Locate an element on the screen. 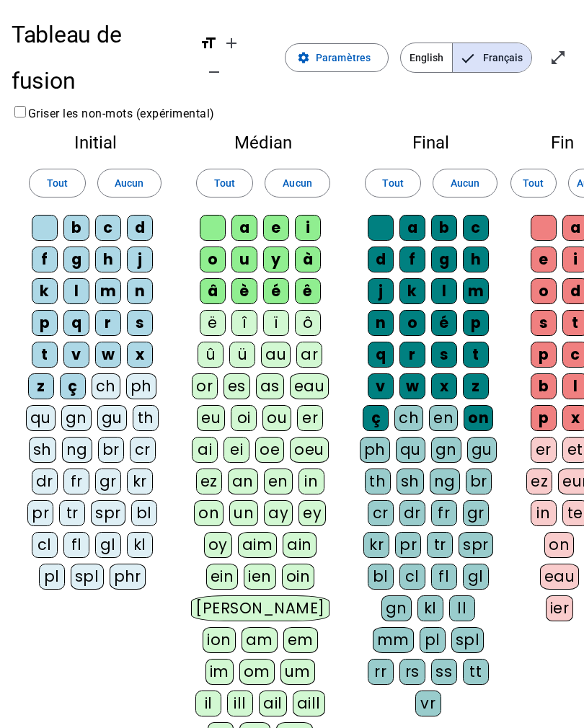  button: Paramètres is located at coordinates (337, 58).